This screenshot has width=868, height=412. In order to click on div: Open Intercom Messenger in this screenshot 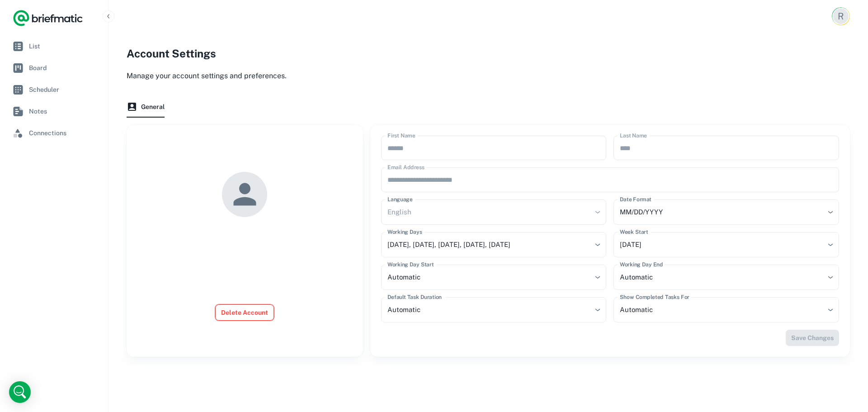, I will do `click(20, 392)`.